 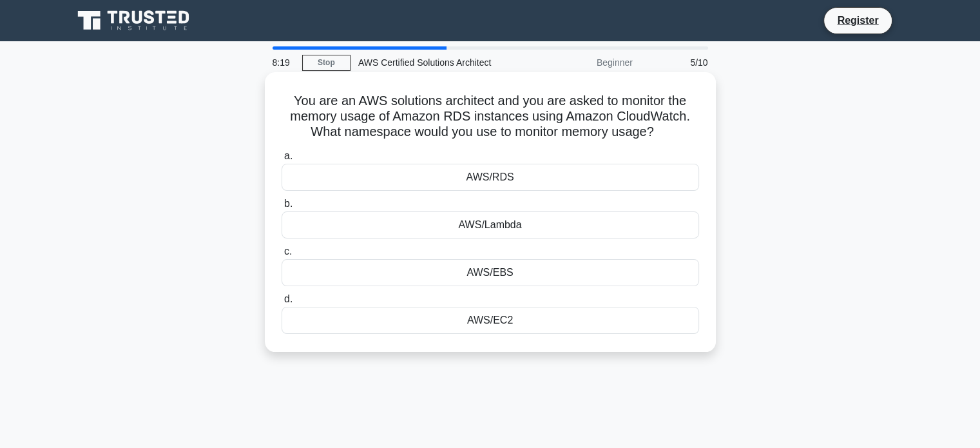 What do you see at coordinates (678, 63) in the screenshot?
I see `div: 5/10` at bounding box center [678, 63].